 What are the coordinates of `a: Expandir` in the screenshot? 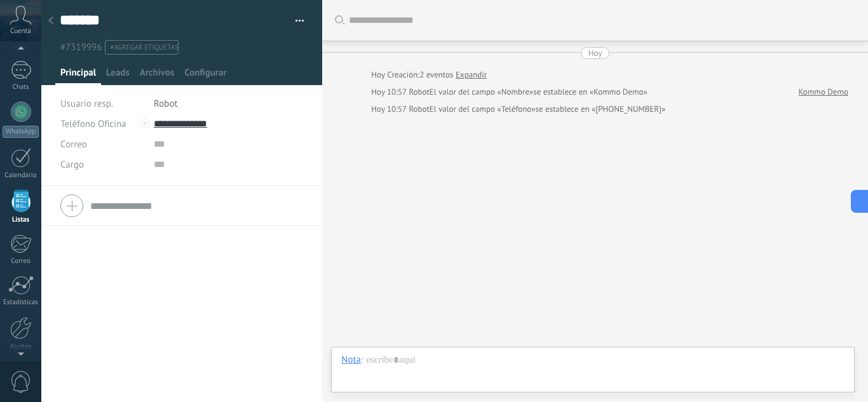 It's located at (471, 75).